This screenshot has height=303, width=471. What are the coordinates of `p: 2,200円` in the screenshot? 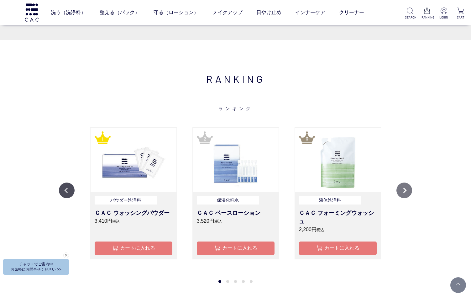 It's located at (338, 230).